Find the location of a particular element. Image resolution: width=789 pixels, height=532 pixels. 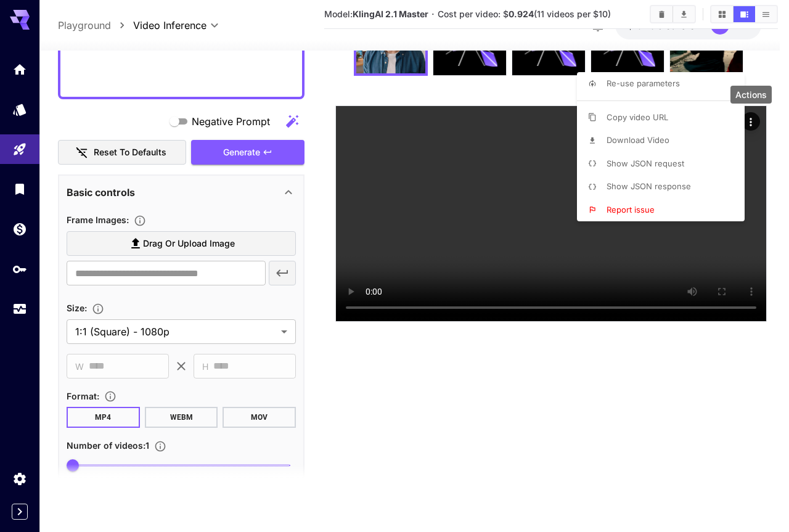

span: Re-use parameters is located at coordinates (643, 83).